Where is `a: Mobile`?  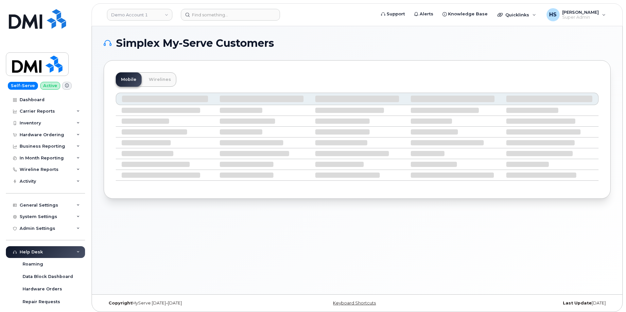 a: Mobile is located at coordinates (128, 79).